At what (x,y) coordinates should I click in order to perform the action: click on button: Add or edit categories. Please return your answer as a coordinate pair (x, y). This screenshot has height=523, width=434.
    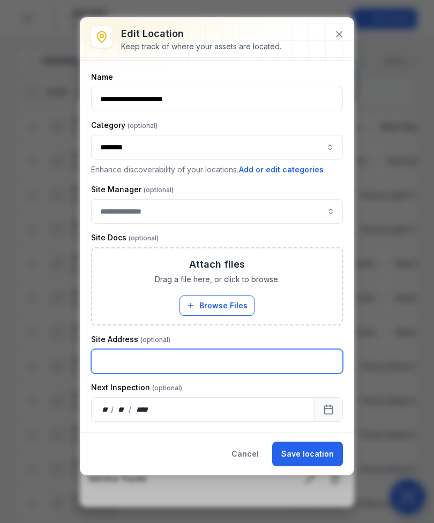
    Looking at the image, I should click on (281, 170).